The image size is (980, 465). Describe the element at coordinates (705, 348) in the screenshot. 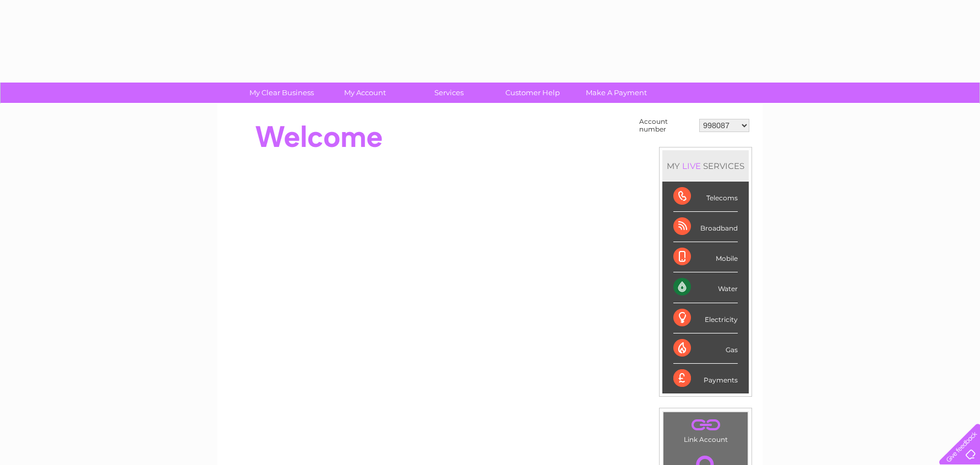

I see `div: Gas` at that location.